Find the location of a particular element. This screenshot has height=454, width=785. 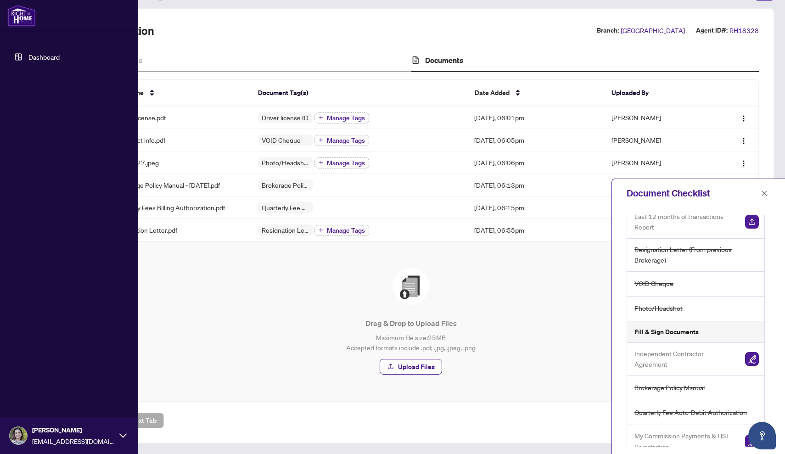

span: File UploadDrag & Drop to Upload FilesMaximum file size:25MBAccepted formats include .pdf, .jpg, ... is located at coordinates (411, 321).